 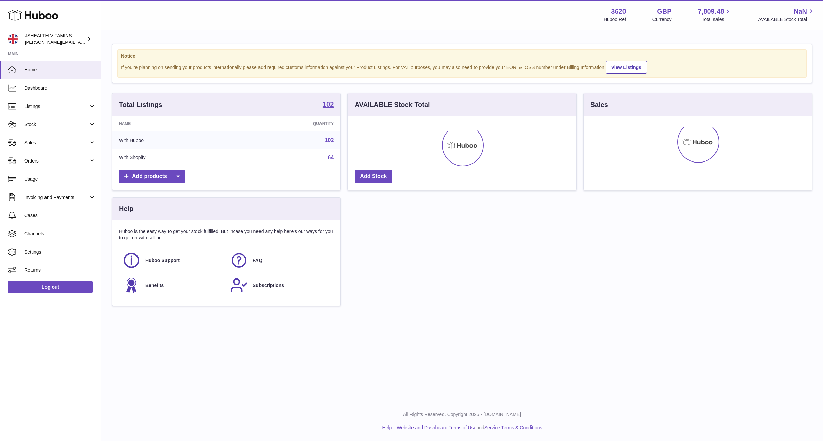 What do you see at coordinates (662, 19) in the screenshot?
I see `div: Currency` at bounding box center [662, 19].